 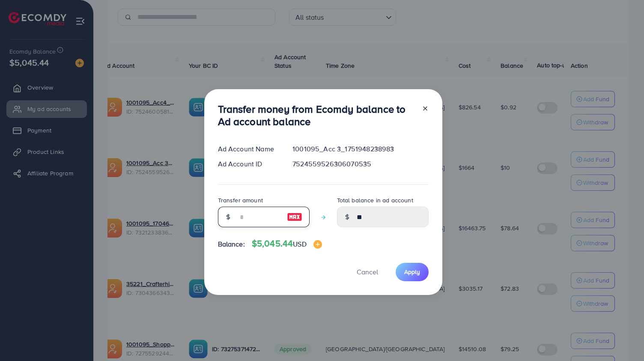 I want to click on label: Transfer amount, so click(x=240, y=200).